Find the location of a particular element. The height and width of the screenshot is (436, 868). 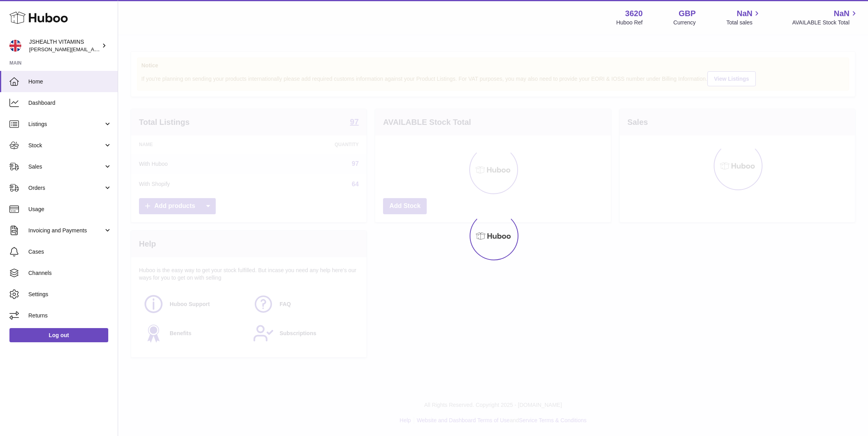

span: Home is located at coordinates (70, 81).